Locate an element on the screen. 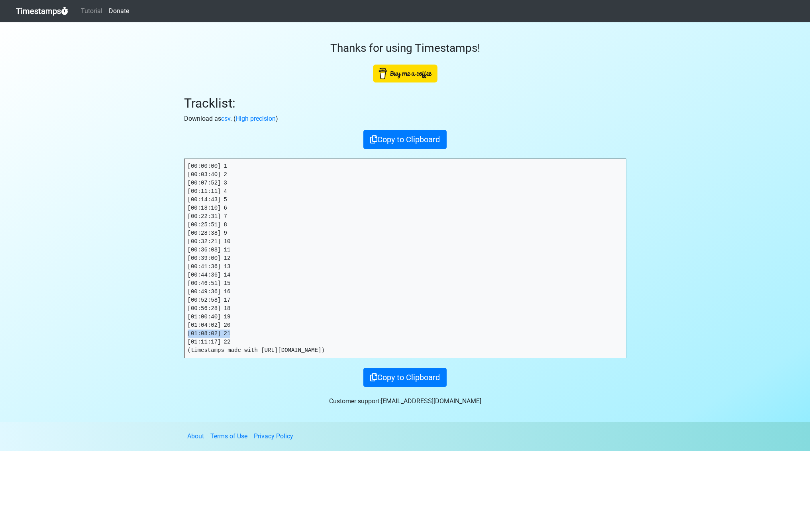 The width and height of the screenshot is (810, 532). a: Timestamps is located at coordinates (42, 11).